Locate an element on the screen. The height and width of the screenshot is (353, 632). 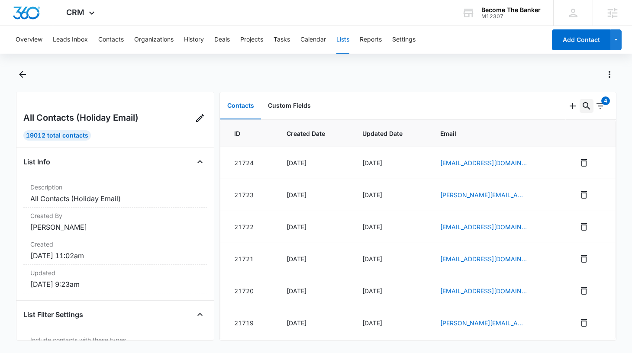
h2: All Contacts (Holiday Email) is located at coordinates (81, 118).